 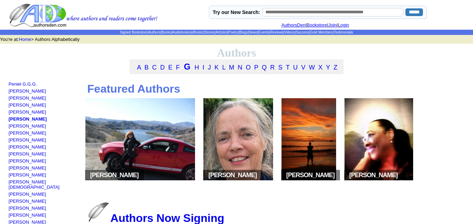 I want to click on a: M, so click(x=231, y=68).